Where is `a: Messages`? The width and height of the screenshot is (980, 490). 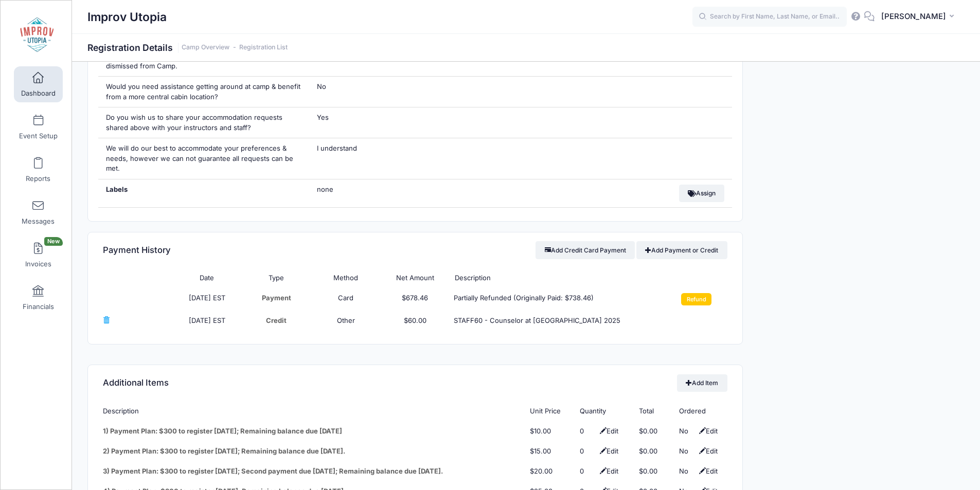
a: Messages is located at coordinates (38, 212).